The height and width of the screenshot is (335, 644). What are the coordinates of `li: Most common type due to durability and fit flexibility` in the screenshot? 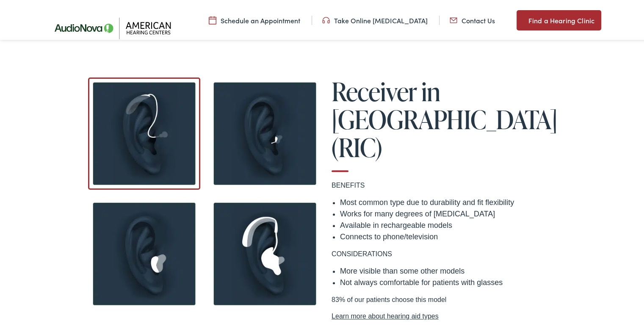 It's located at (450, 201).